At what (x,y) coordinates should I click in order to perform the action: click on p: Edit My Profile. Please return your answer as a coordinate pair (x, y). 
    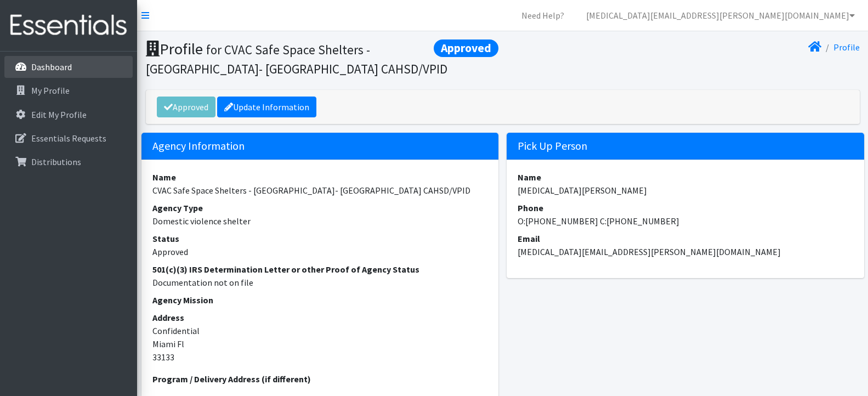
    Looking at the image, I should click on (59, 115).